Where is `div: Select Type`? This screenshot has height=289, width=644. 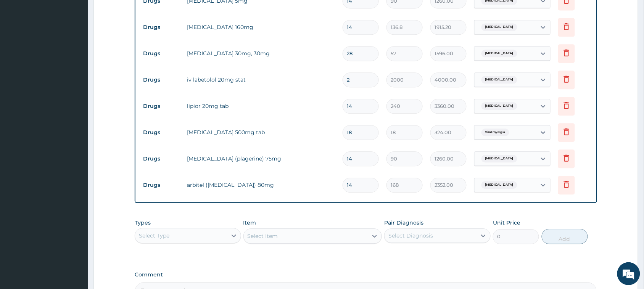
div: Select Type is located at coordinates (154, 235).